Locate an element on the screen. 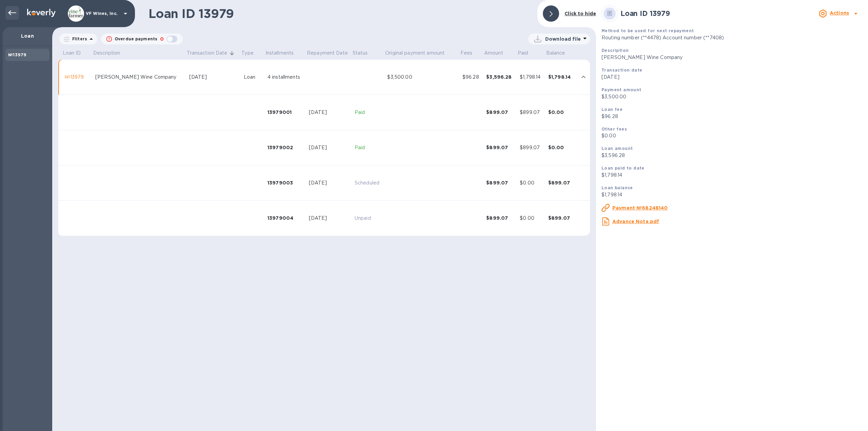 Image resolution: width=868 pixels, height=431 pixels. span: Fees is located at coordinates (471, 53).